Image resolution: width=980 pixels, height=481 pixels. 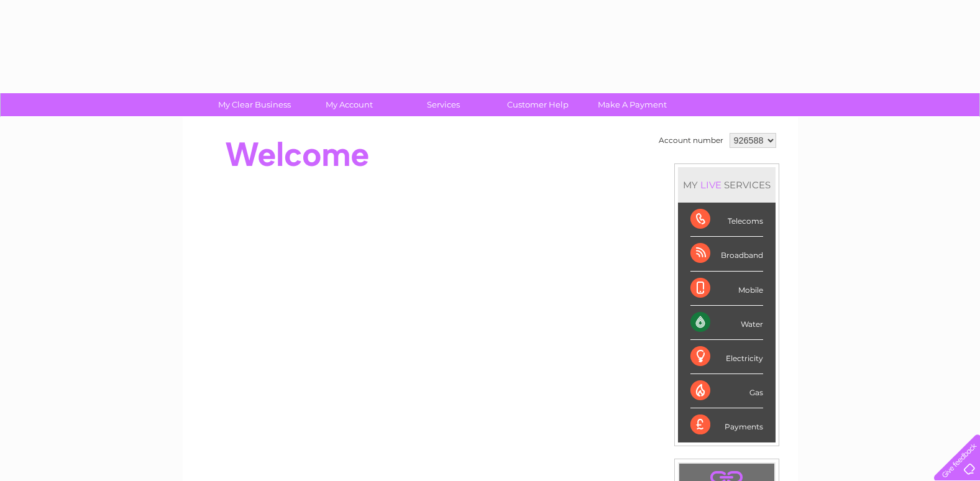 What do you see at coordinates (711, 184) in the screenshot?
I see `div: LIVE` at bounding box center [711, 184].